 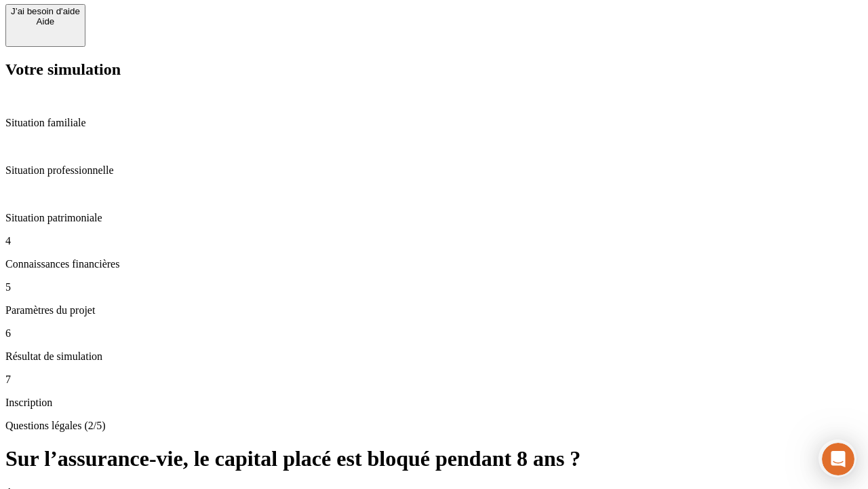 I want to click on p: 6, so click(x=434, y=333).